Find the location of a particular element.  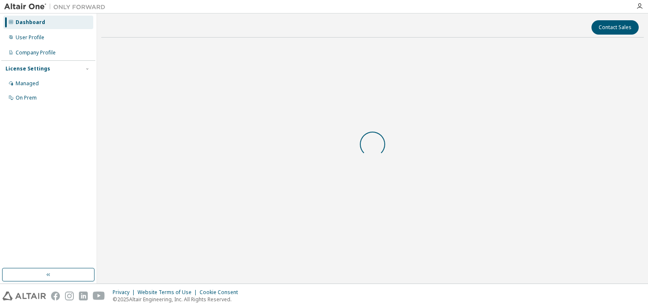

img: linkedin.svg is located at coordinates (83, 296).